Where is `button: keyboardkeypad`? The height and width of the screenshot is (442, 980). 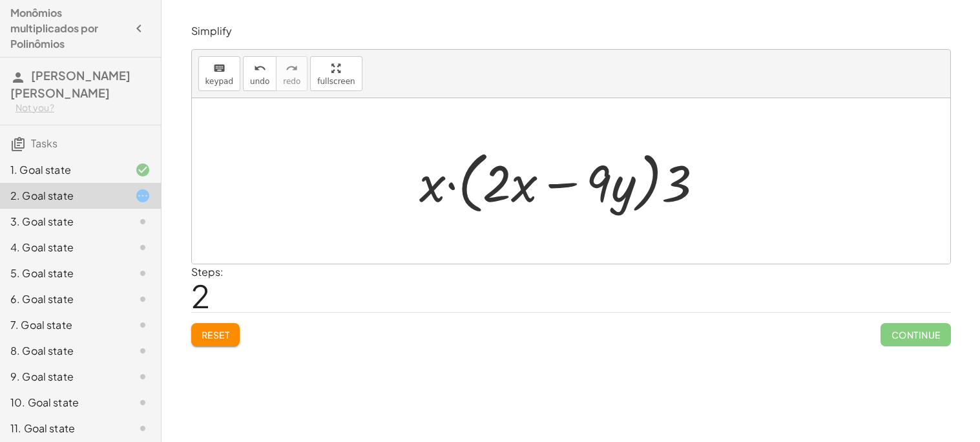
button: keyboardkeypad is located at coordinates (220, 74).